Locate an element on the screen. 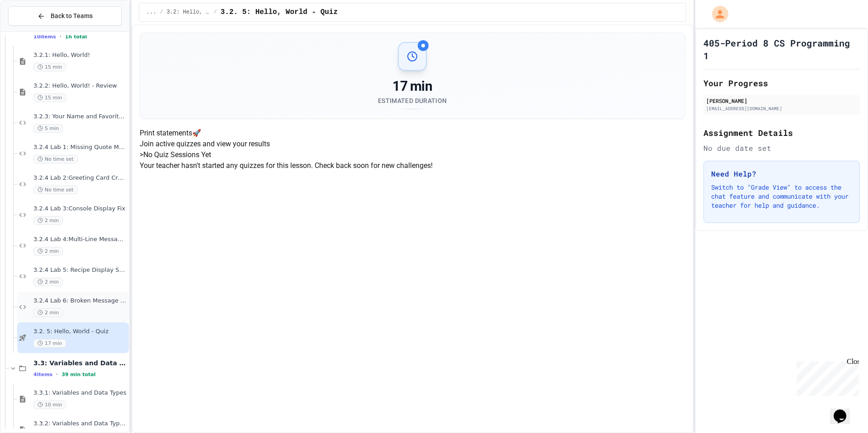  h2: Your Progress is located at coordinates (782, 83).